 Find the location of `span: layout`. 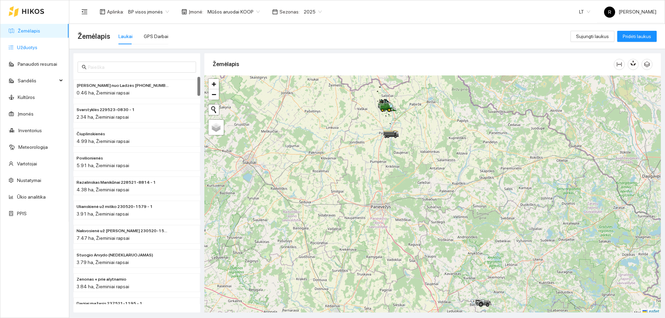

span: layout is located at coordinates (103, 12).